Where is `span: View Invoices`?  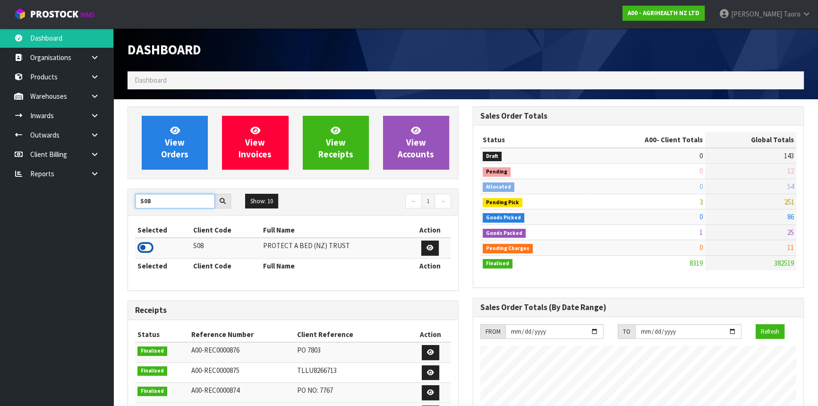
span: View Invoices is located at coordinates (255, 142).